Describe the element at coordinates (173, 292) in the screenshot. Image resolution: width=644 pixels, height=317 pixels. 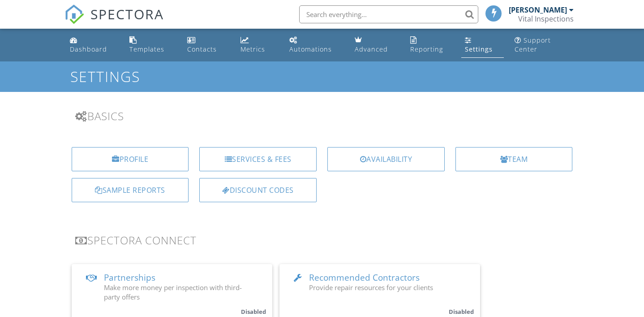
I see `span: Make more money per inspection with third-party offers` at that location.